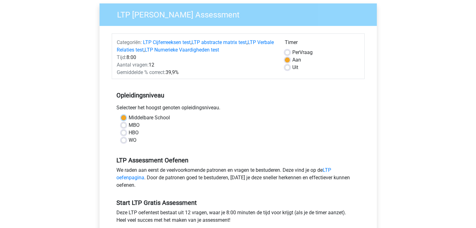 The width and height of the screenshot is (476, 228). Describe the element at coordinates (296, 52) in the screenshot. I see `span: Per` at that location.